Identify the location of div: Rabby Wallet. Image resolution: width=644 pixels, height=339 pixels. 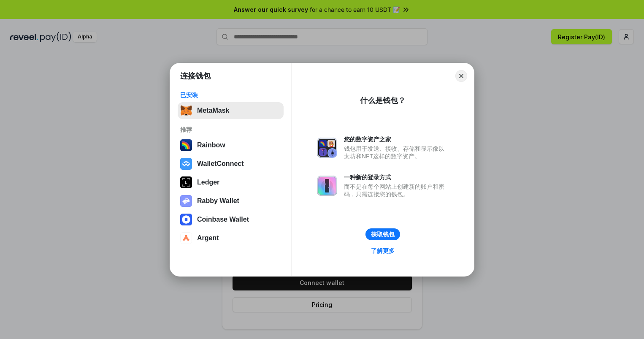
(218, 201).